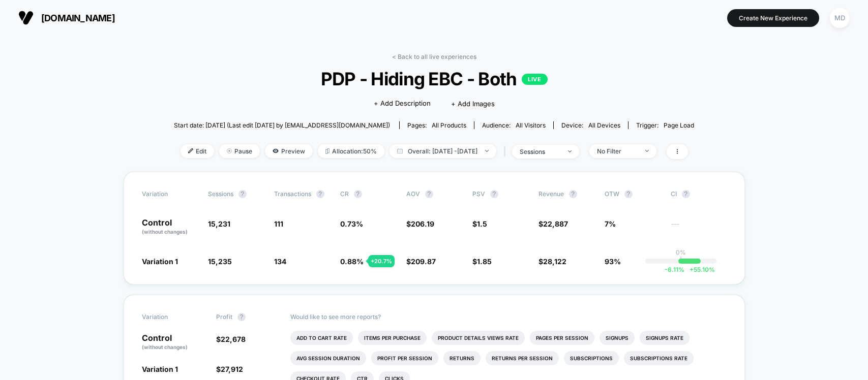 This screenshot has width=868, height=380. Describe the element at coordinates (327, 151) in the screenshot. I see `img: rebalance` at that location.